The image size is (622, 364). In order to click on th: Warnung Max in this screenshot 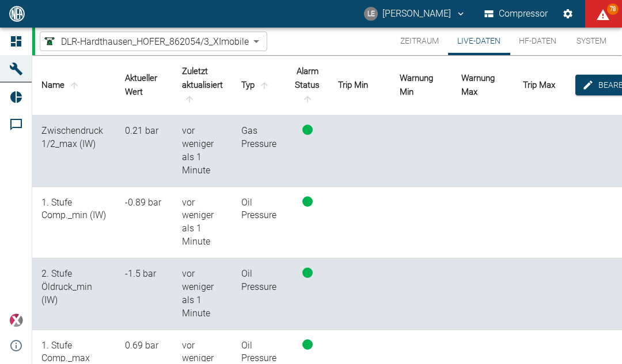, I will do `click(482, 85)`.